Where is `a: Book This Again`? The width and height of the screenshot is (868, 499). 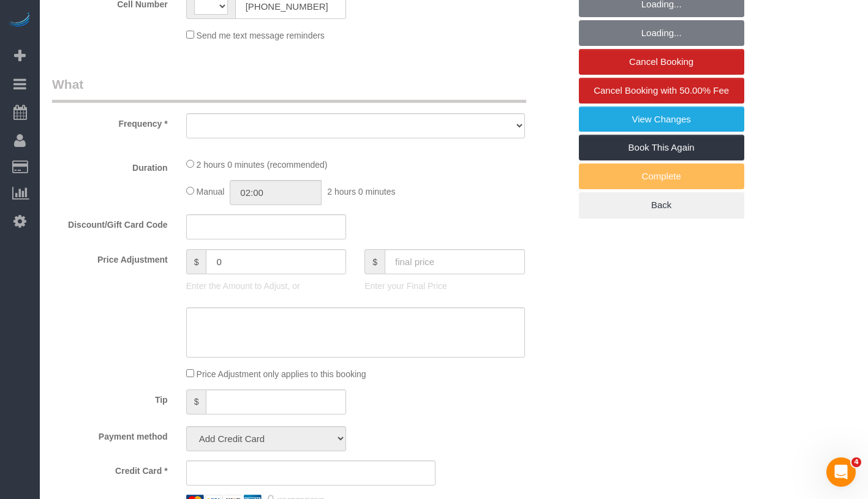
a: Book This Again is located at coordinates (661, 148).